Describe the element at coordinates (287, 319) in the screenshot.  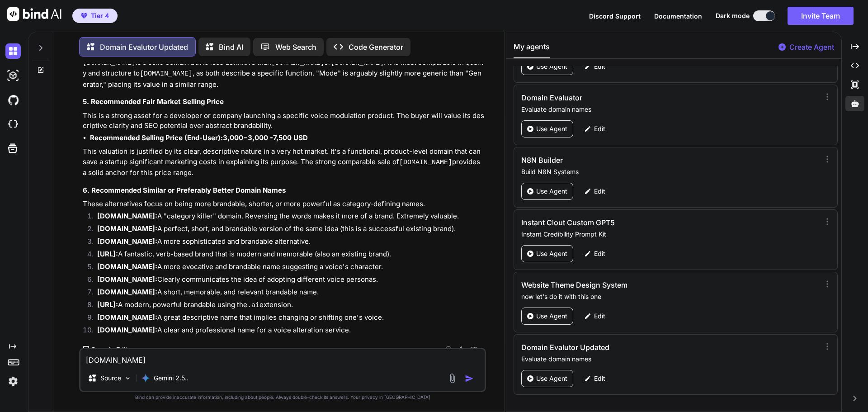
I see `li: A great descriptive name that implies changing or shifting one's voice.` at that location.